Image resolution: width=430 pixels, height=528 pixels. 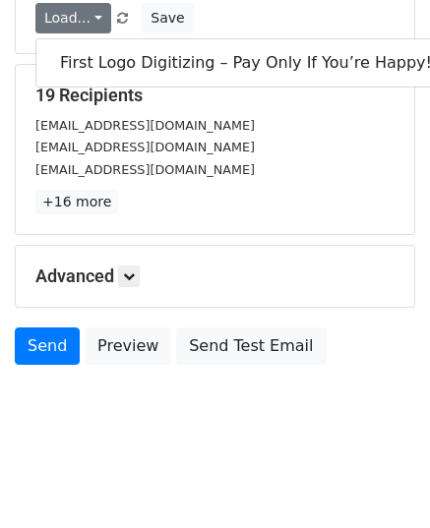 I want to click on div: Chat Widget, so click(x=381, y=481).